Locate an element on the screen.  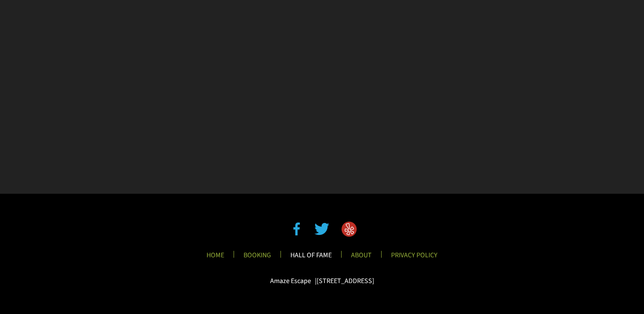
a: BOOKING is located at coordinates (258, 258).